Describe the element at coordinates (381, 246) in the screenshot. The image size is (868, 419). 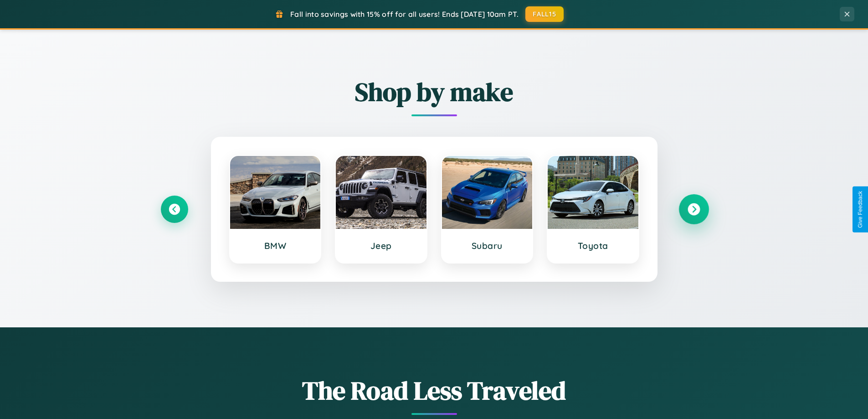
I see `h3: Jeep` at that location.